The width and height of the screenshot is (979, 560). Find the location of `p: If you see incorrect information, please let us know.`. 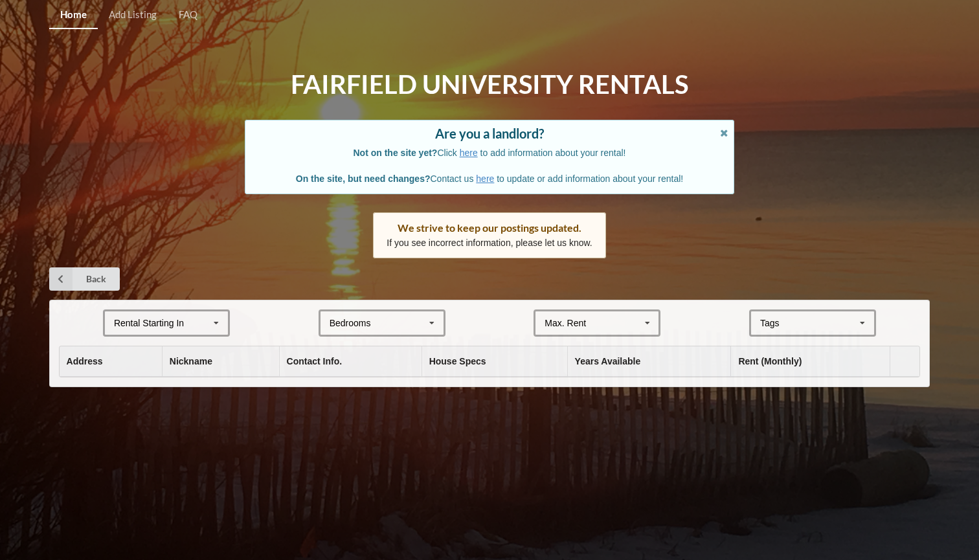

p: If you see incorrect information, please let us know. is located at coordinates (490, 243).